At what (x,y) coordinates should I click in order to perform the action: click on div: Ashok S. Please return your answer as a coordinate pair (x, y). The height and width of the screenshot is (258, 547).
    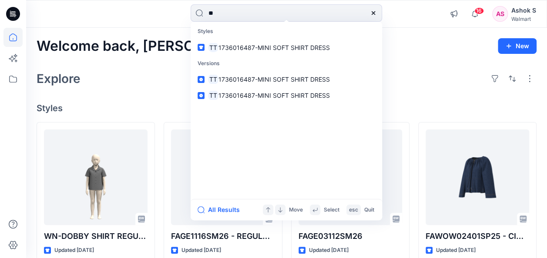
    Looking at the image, I should click on (523, 10).